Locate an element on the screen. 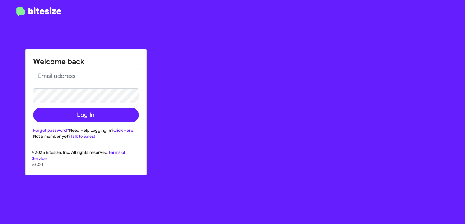  a: Click Here! is located at coordinates (124, 130).